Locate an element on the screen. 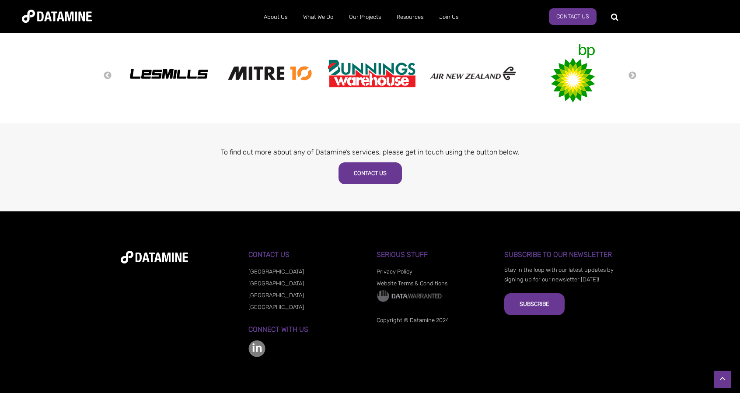 The height and width of the screenshot is (393, 740). img: bp-1 is located at coordinates (573, 73).